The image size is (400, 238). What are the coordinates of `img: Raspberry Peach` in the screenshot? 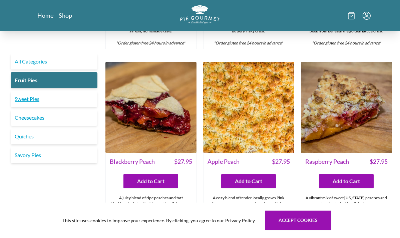 It's located at (347, 107).